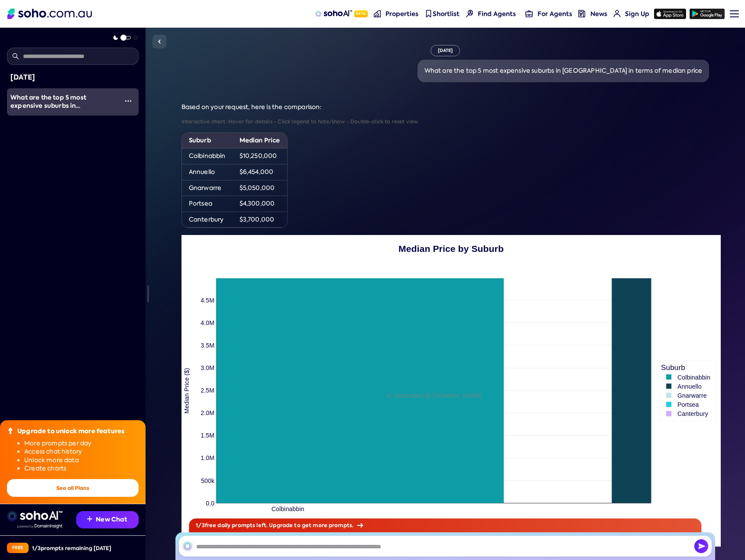 Image resolution: width=745 pixels, height=560 pixels. Describe the element at coordinates (82, 452) in the screenshot. I see `li: Access chat history` at that location.